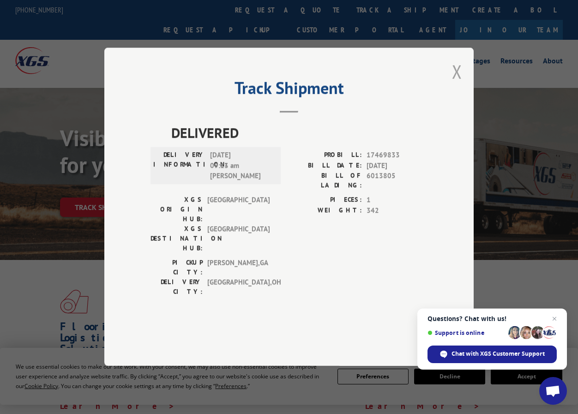  Describe the element at coordinates (326, 155) in the screenshot. I see `label: PROBILL:` at that location.